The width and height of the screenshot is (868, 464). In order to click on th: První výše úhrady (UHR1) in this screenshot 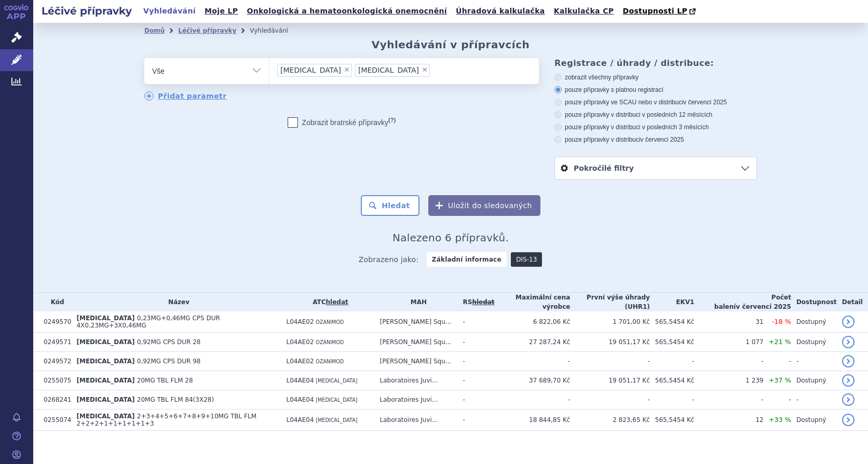, I will do `click(609, 302)`.